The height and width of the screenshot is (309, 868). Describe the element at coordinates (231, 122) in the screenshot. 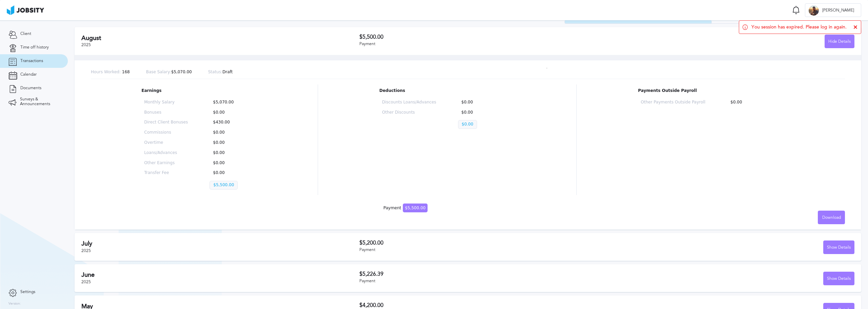

I see `p: $430.00` at that location.